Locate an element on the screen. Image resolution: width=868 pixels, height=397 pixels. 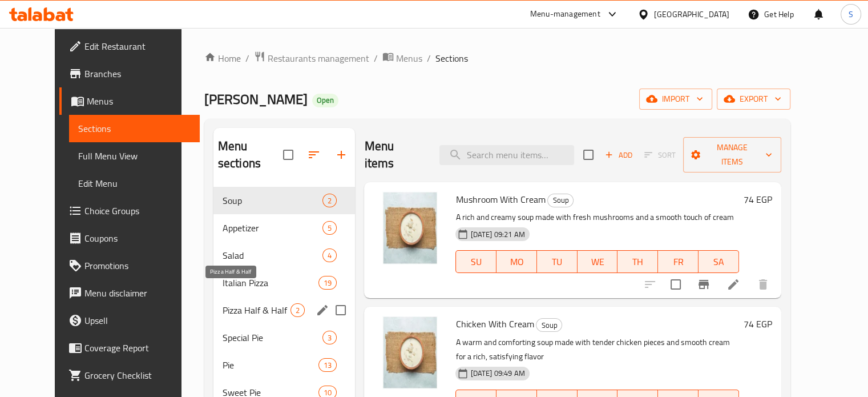
div: Salad is located at coordinates (273, 255).